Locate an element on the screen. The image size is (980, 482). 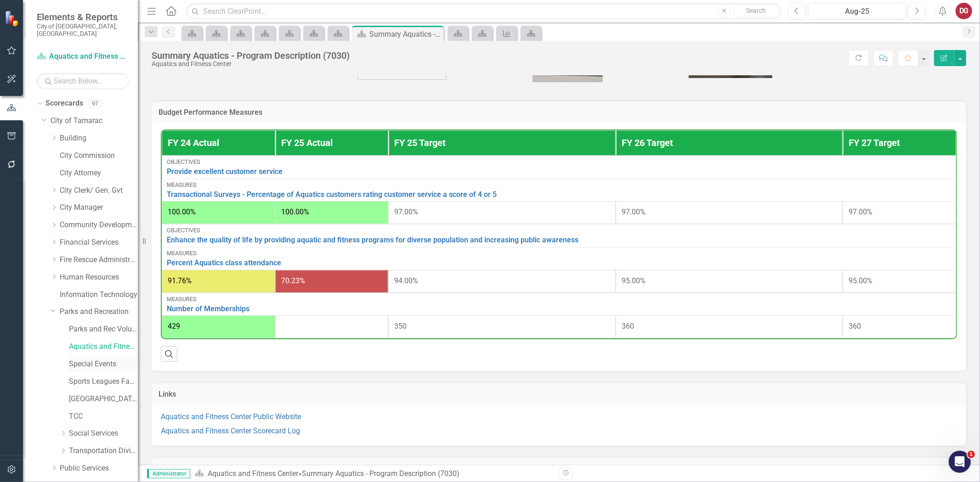
div: DG is located at coordinates (964, 11).